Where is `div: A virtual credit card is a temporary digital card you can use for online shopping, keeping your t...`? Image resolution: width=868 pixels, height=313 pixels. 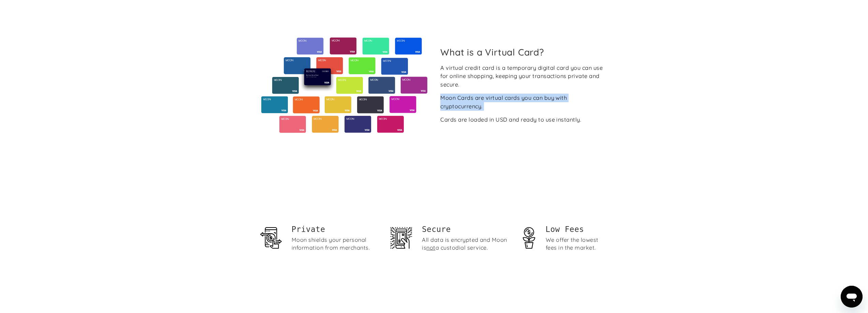
div: A virtual credit card is a temporary digital card you can use for online shopping, keeping your t... is located at coordinates (523, 77).